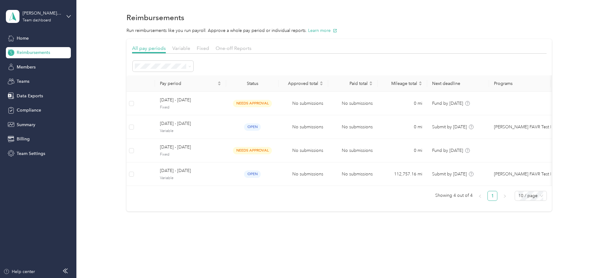  Describe the element at coordinates (304, 83) in the screenshot. I see `th: Approved total` at that location.